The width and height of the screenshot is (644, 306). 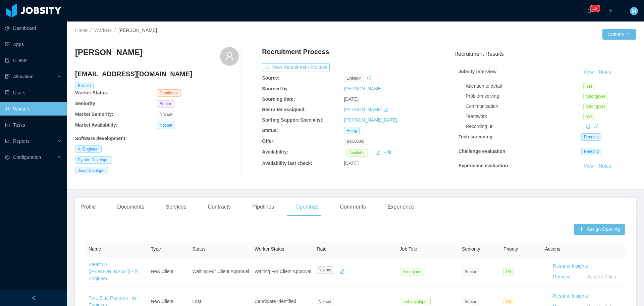 What do you see at coordinates (81, 30) in the screenshot?
I see `a: Home` at bounding box center [81, 30].